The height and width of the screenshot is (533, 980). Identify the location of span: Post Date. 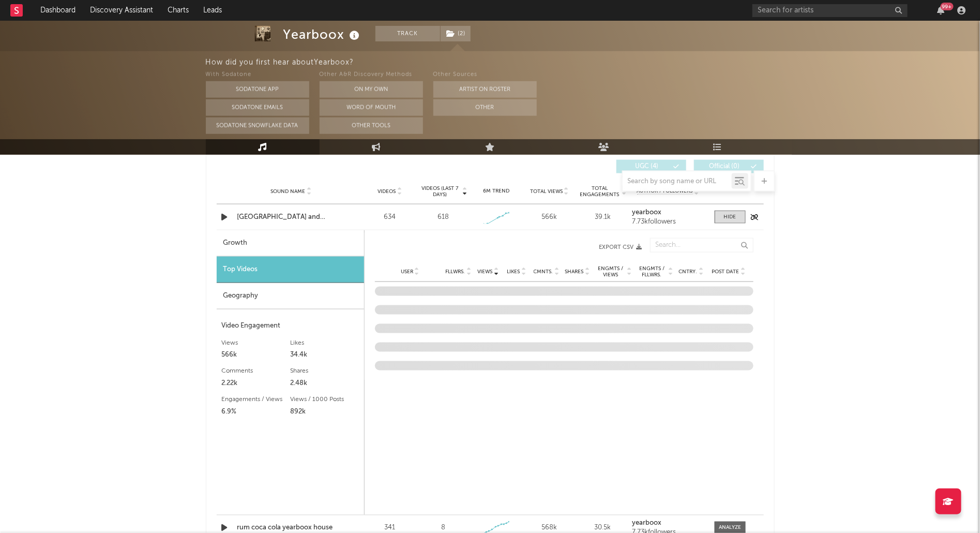
(725, 272).